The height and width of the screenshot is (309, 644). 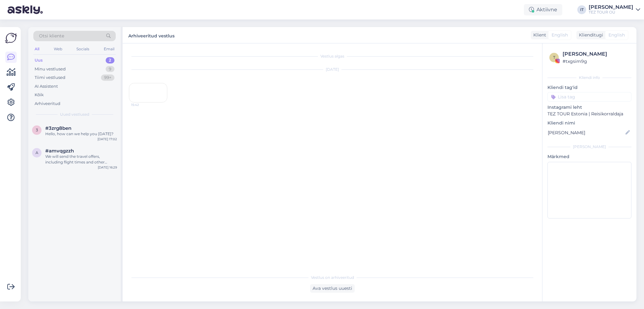 What do you see at coordinates (332, 278) in the screenshot?
I see `span: Vestlus on arhiveeritud` at bounding box center [332, 278].